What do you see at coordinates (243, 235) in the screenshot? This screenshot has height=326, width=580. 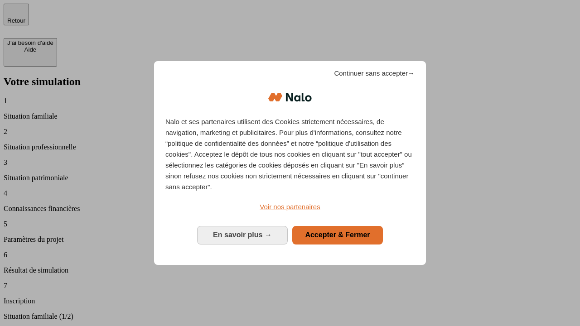 I see `button: En savoir plus: Configurer vos consentements` at bounding box center [243, 235].